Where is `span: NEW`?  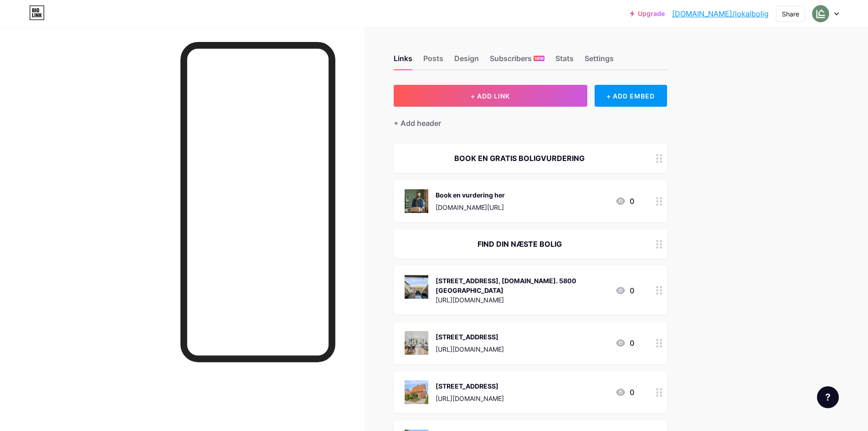 span: NEW is located at coordinates (539, 59).